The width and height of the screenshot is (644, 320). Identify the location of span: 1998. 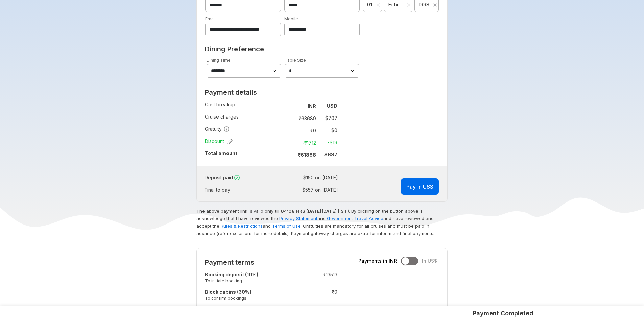
(425, 5).